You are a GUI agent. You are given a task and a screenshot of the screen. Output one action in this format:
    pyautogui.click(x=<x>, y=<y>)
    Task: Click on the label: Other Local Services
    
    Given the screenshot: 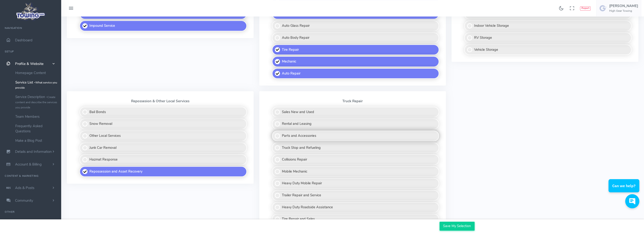 What is the action you would take?
    pyautogui.click(x=163, y=136)
    